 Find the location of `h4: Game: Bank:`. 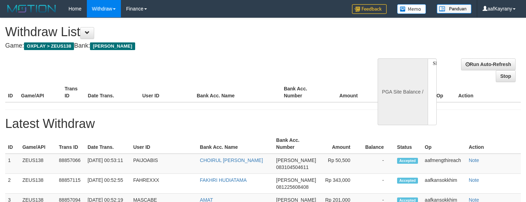

h4: Game: Bank: is located at coordinates (174, 46).